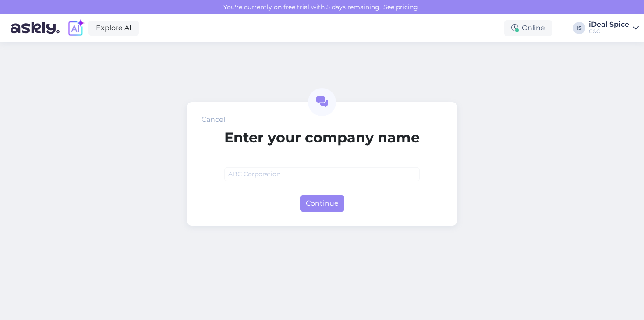 Image resolution: width=644 pixels, height=320 pixels. I want to click on h2: Enter your company name, so click(322, 138).